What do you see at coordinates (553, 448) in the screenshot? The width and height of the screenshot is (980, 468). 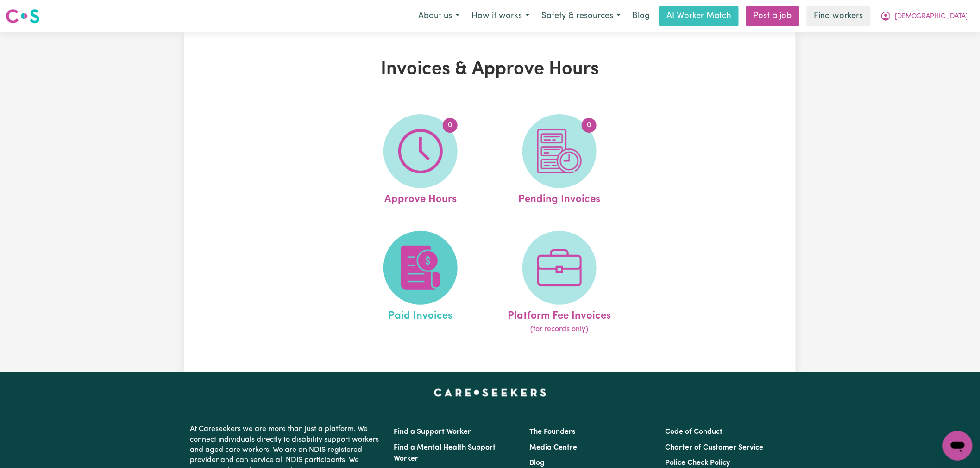 I see `a: Media Centre` at bounding box center [553, 448].